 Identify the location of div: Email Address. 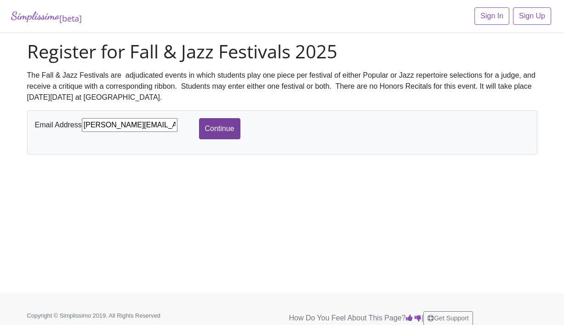
(116, 125).